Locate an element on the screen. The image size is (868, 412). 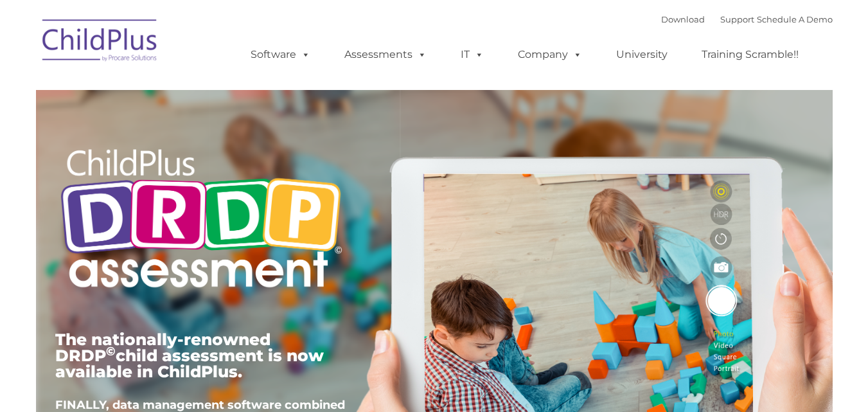
a: University is located at coordinates (642, 55).